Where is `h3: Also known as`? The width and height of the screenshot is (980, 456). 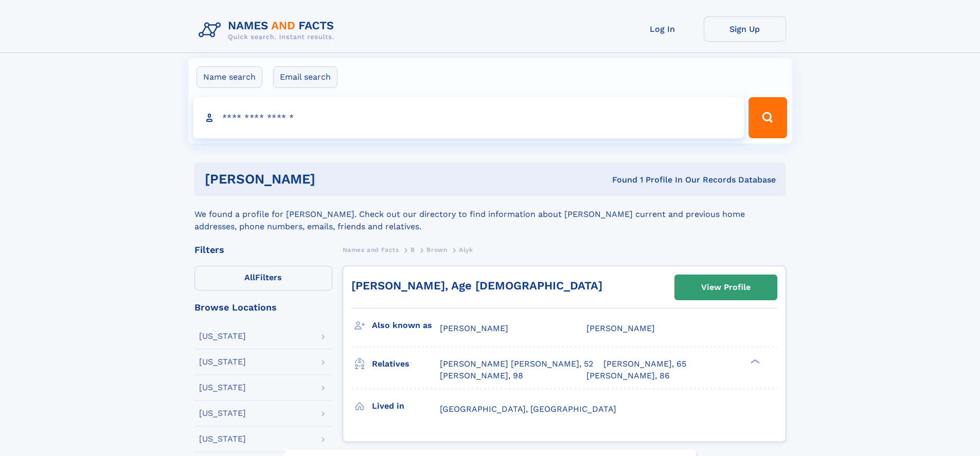 h3: Also known as is located at coordinates (406, 325).